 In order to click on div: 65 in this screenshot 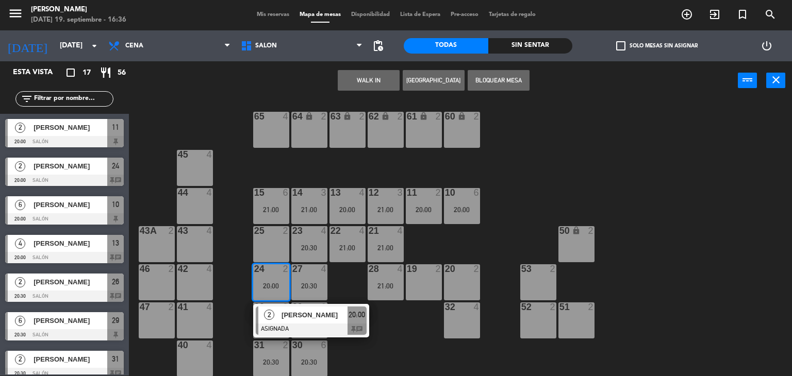, I will do `click(254, 117)`.